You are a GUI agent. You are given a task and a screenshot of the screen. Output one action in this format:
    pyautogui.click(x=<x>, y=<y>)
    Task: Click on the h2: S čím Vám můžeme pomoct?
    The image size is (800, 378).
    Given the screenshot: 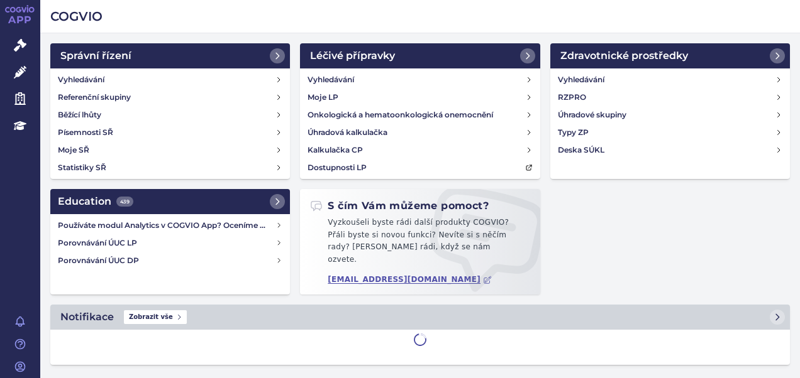 What is the action you would take?
    pyautogui.click(x=399, y=206)
    